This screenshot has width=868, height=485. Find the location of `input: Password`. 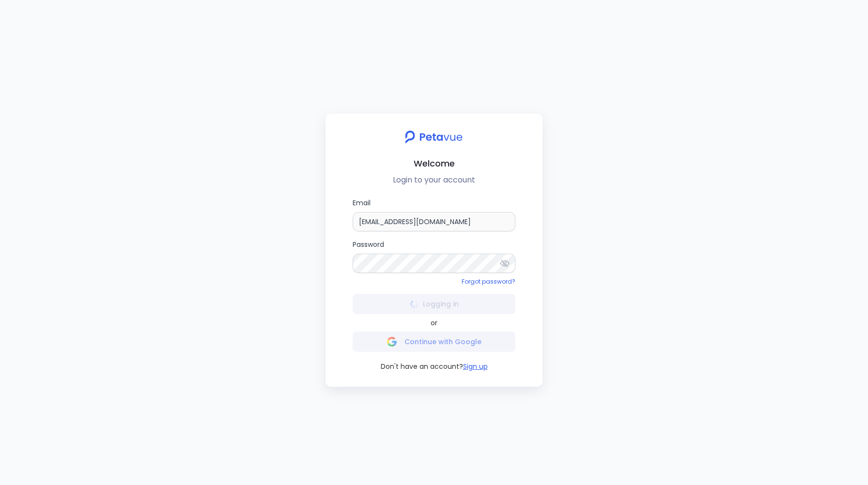

input: Password is located at coordinates (434, 263).